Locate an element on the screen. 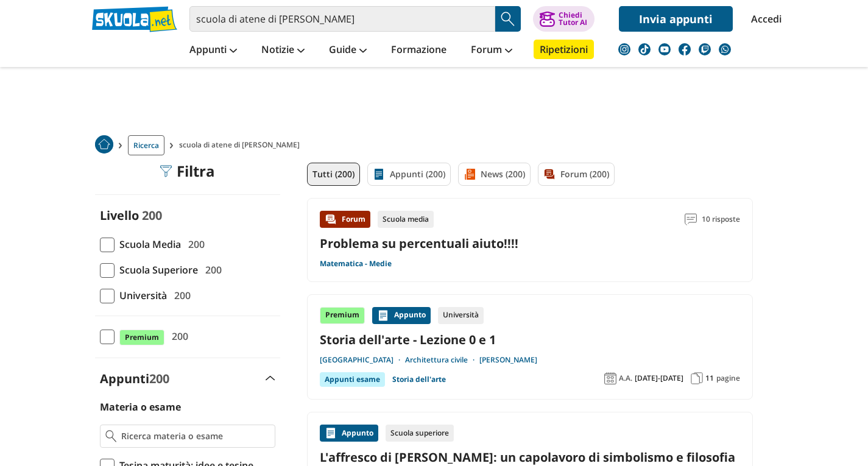 The height and width of the screenshot is (466, 868). a: Storia dell'arte is located at coordinates (419, 380).